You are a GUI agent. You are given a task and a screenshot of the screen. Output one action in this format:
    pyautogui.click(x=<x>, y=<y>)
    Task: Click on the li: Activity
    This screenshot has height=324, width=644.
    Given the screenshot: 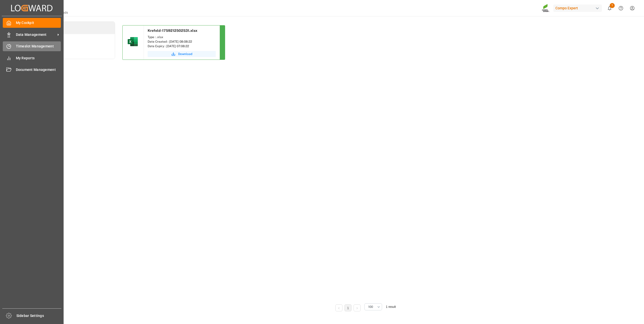 What is the action you would take?
    pyautogui.click(x=69, y=52)
    